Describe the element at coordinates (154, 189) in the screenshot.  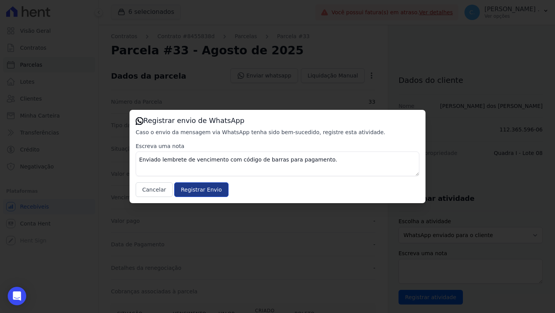
I see `button: Cancelar` at that location.